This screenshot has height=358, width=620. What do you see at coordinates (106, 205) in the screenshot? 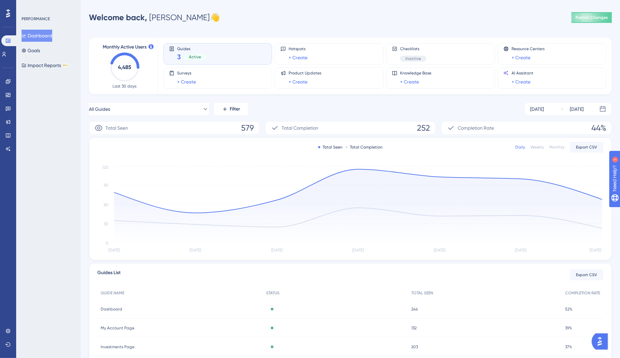
I see `tspan: 60` at bounding box center [106, 205].